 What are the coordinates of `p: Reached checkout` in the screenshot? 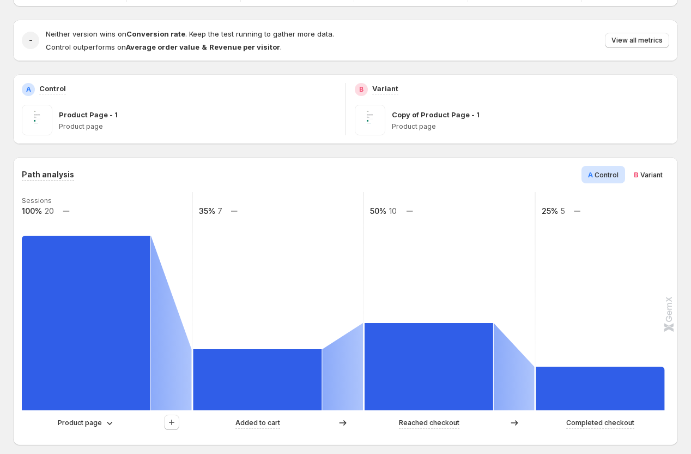 It's located at (429, 422).